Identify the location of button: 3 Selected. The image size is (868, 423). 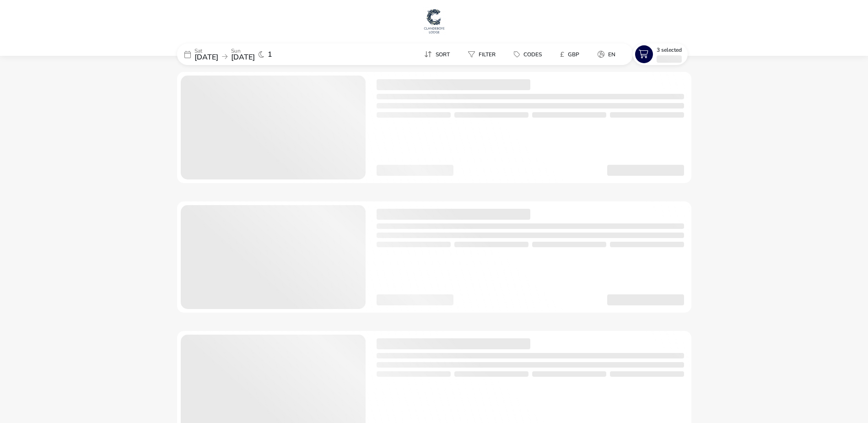
(661, 54).